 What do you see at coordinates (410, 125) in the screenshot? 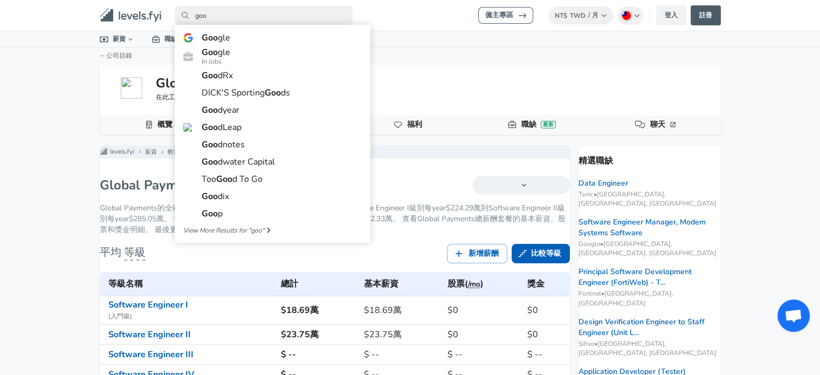
I see `div: 公司資料導航` at bounding box center [410, 125].